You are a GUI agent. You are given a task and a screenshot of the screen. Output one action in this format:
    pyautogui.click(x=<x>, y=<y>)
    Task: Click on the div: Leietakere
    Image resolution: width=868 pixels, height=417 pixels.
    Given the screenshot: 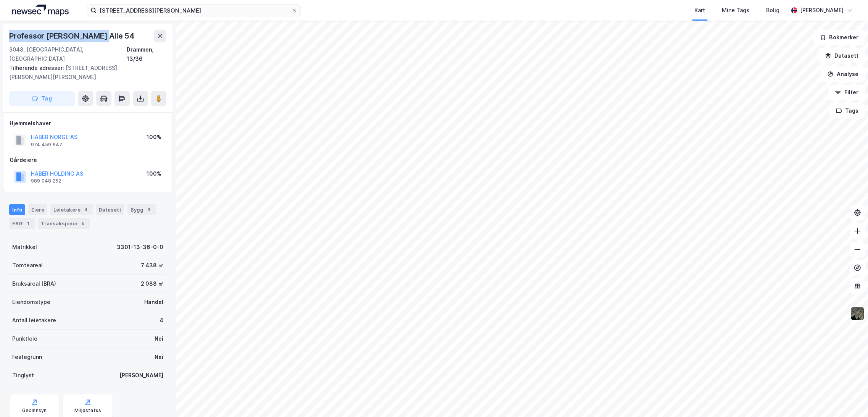 What is the action you would take?
    pyautogui.click(x=71, y=209)
    